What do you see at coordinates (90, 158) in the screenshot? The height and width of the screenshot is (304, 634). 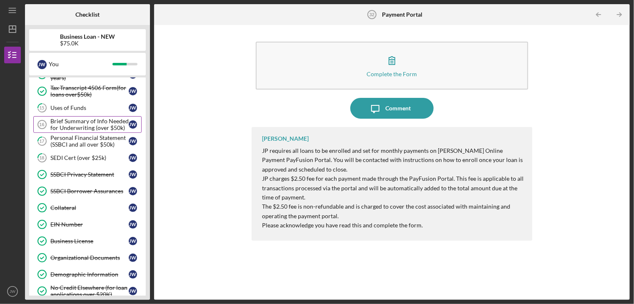 I see `div: SEDI Cert (over $25k)` at bounding box center [90, 158].